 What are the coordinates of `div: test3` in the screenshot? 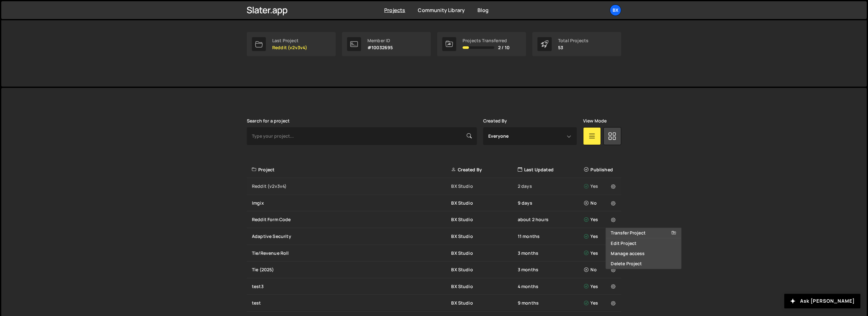 It's located at (351, 286).